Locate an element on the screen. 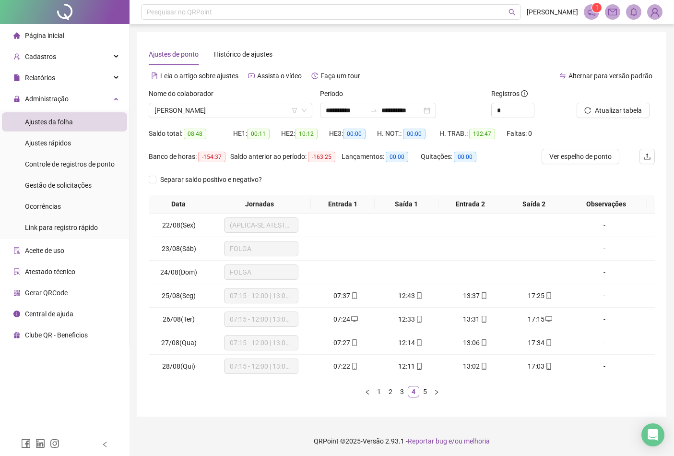 This screenshot has height=456, width=674. span: Observações is located at coordinates (606, 204).